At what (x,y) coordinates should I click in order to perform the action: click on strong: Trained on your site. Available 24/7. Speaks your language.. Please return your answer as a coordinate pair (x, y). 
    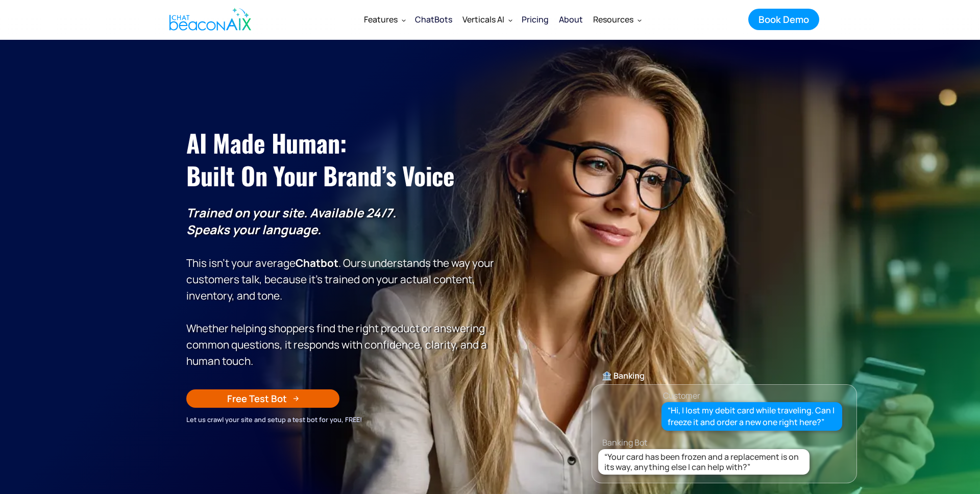
    Looking at the image, I should click on (291, 221).